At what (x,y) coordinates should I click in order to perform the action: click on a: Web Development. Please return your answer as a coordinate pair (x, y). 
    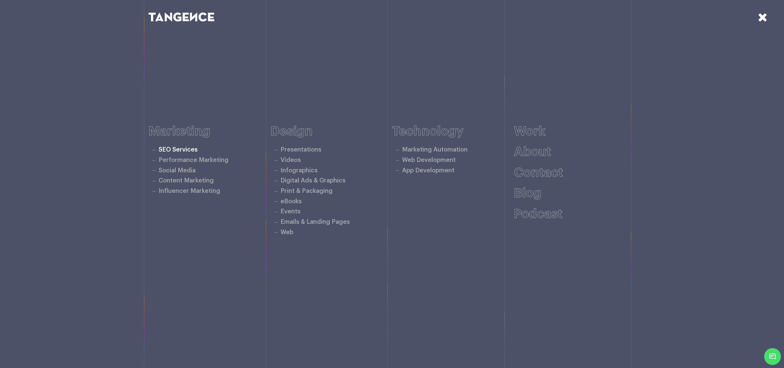
    Looking at the image, I should click on (429, 160).